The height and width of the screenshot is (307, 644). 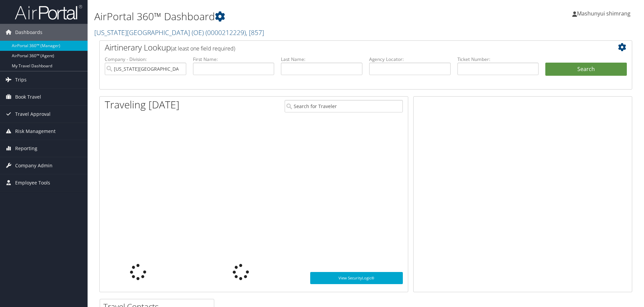 What do you see at coordinates (21, 80) in the screenshot?
I see `span: Trips` at bounding box center [21, 80].